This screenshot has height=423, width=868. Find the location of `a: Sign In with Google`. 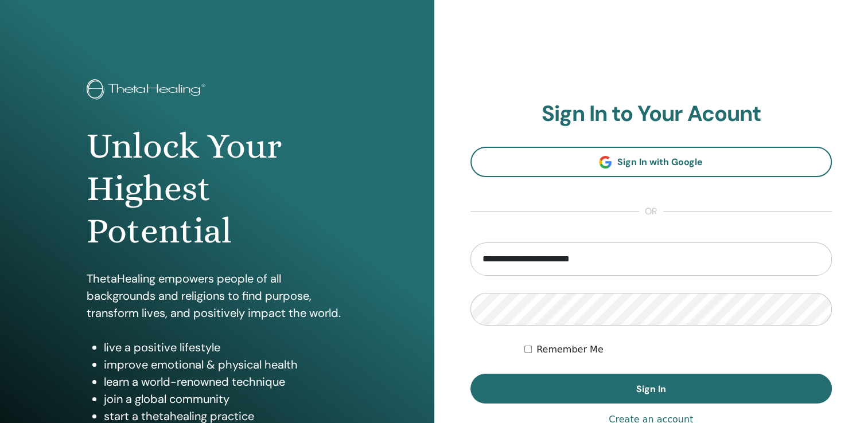

a: Sign In with Google is located at coordinates (651, 161).